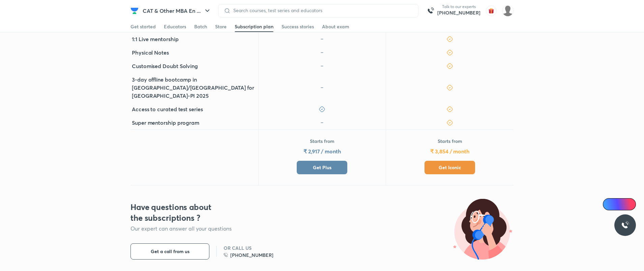 Image resolution: width=644 pixels, height=271 pixels. What do you see at coordinates (322, 168) in the screenshot?
I see `span: Get Plus` at bounding box center [322, 168].